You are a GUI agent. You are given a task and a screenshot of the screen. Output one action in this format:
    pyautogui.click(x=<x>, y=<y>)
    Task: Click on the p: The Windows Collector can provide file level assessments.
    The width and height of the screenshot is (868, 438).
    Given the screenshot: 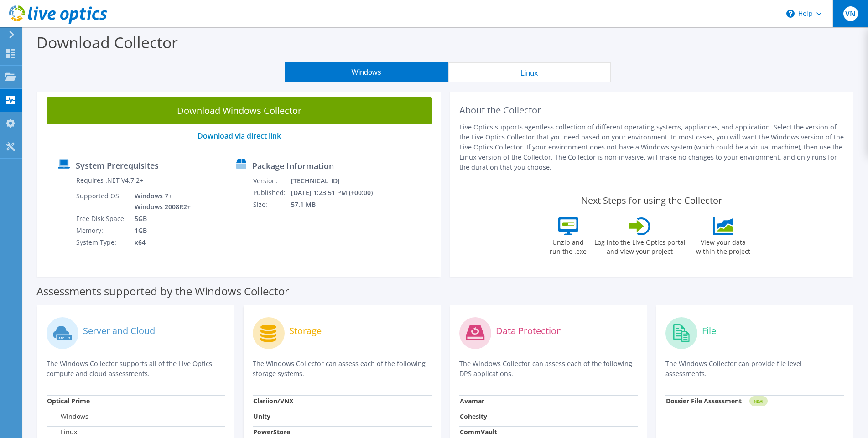 What is the action you would take?
    pyautogui.click(x=755, y=368)
    